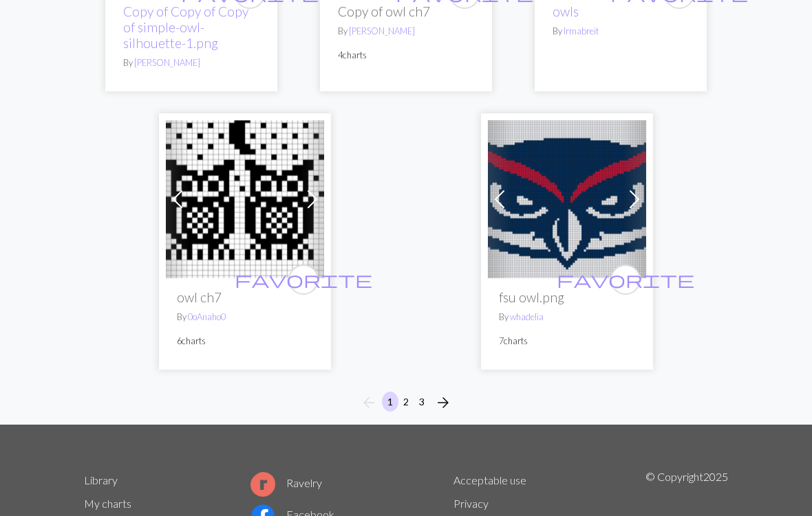 The image size is (812, 516). I want to click on a: Library, so click(100, 480).